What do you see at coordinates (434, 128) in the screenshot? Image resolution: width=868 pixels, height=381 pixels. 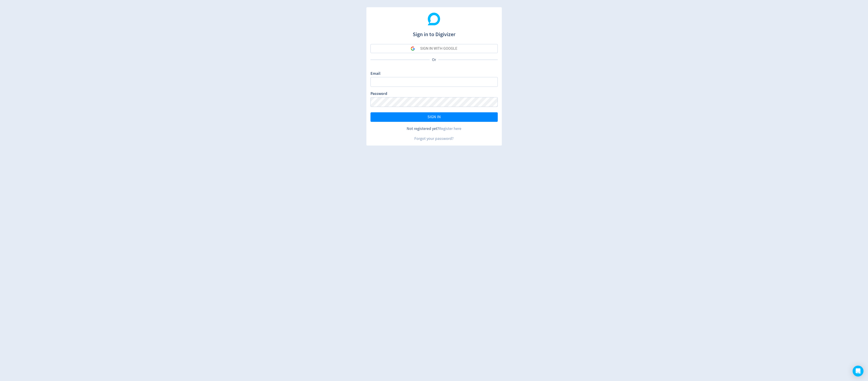 I see `div: Not registered yet?` at bounding box center [434, 128].